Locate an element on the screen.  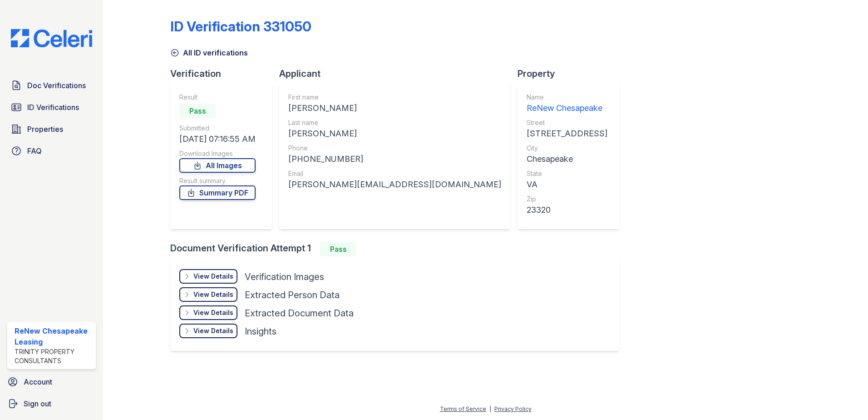
div: ReNew Chesapeake Leasing is located at coordinates (53, 336).